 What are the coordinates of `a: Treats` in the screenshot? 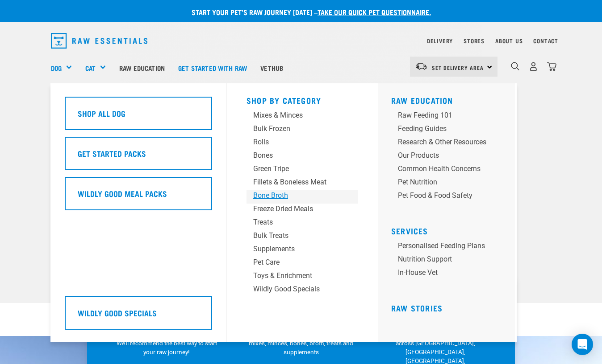 It's located at (302, 224).